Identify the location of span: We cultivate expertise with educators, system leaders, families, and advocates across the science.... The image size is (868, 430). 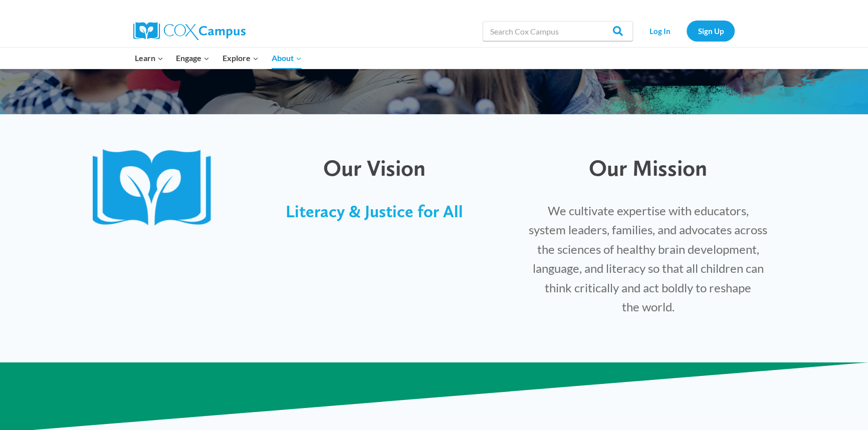
(648, 258).